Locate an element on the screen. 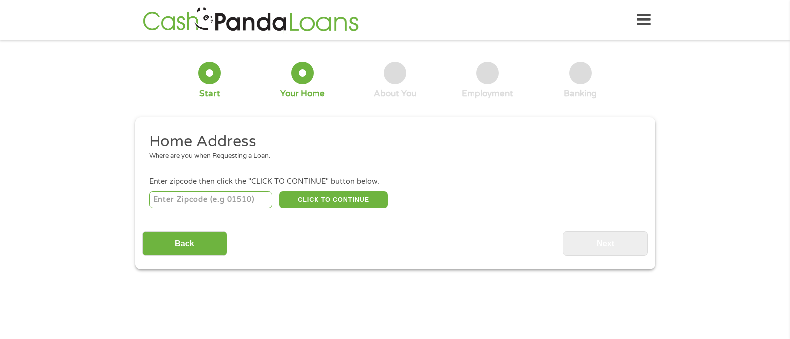 Image resolution: width=790 pixels, height=339 pixels. img: GetLoanNow Logo is located at coordinates (251, 20).